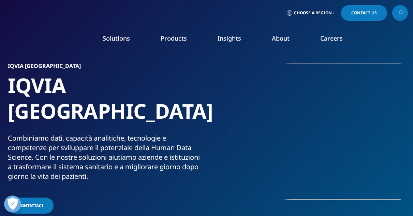 This screenshot has width=413, height=216. What do you see at coordinates (116, 38) in the screenshot?
I see `a: Solutions` at bounding box center [116, 38].